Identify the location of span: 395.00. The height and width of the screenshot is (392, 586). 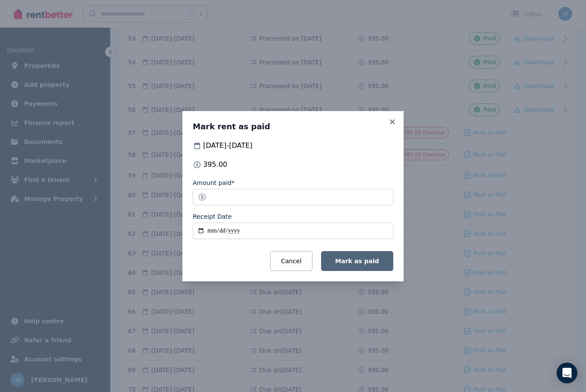
(215, 164).